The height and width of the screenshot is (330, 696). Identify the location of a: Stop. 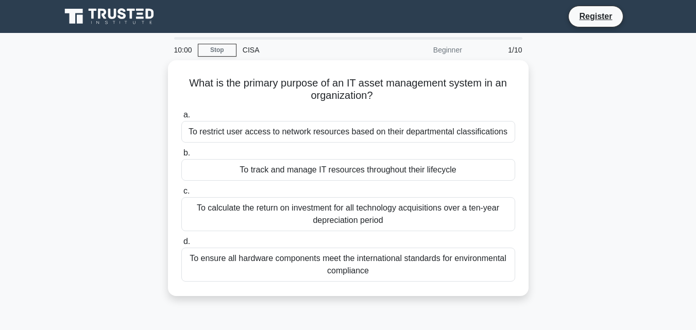
(217, 50).